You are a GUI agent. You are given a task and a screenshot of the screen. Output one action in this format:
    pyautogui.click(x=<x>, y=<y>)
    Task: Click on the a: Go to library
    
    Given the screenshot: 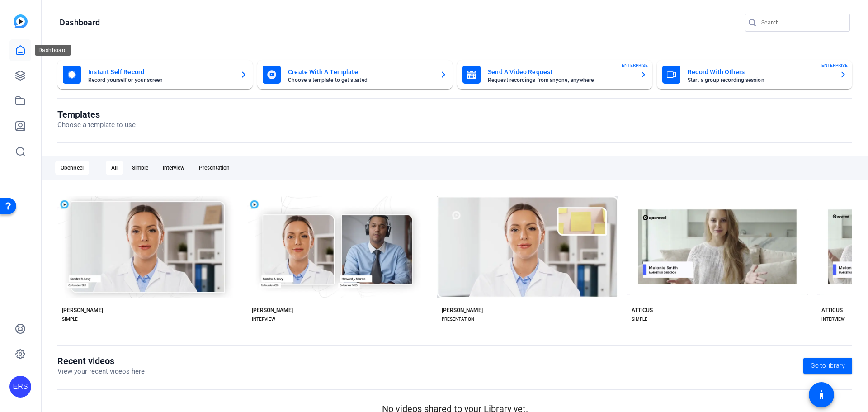 What is the action you would take?
    pyautogui.click(x=828, y=366)
    